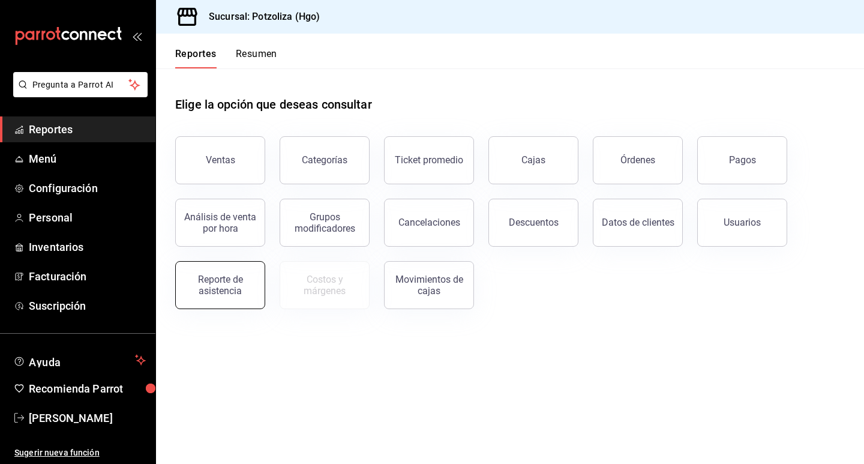 Image resolution: width=864 pixels, height=464 pixels. I want to click on div: Análisis de venta por hora, so click(220, 223).